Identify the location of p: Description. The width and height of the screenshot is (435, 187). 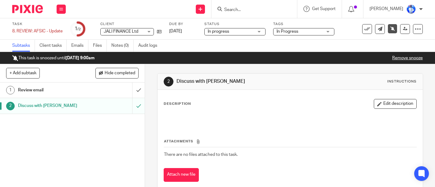
(177, 104).